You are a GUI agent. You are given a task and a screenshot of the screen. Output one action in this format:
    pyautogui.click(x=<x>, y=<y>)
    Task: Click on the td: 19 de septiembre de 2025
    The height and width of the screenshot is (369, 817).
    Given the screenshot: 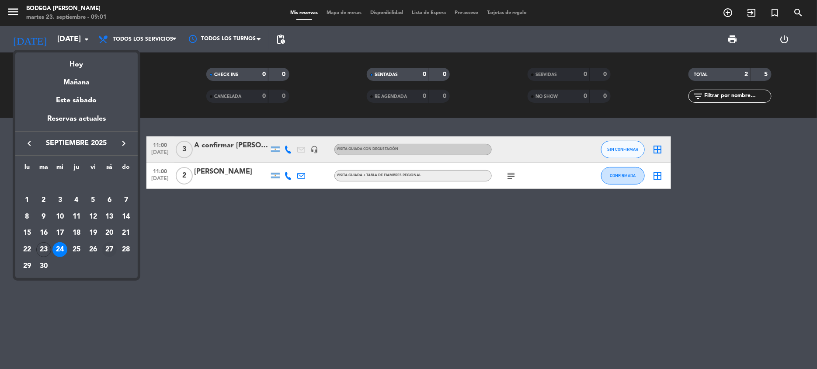 What is the action you would take?
    pyautogui.click(x=93, y=233)
    